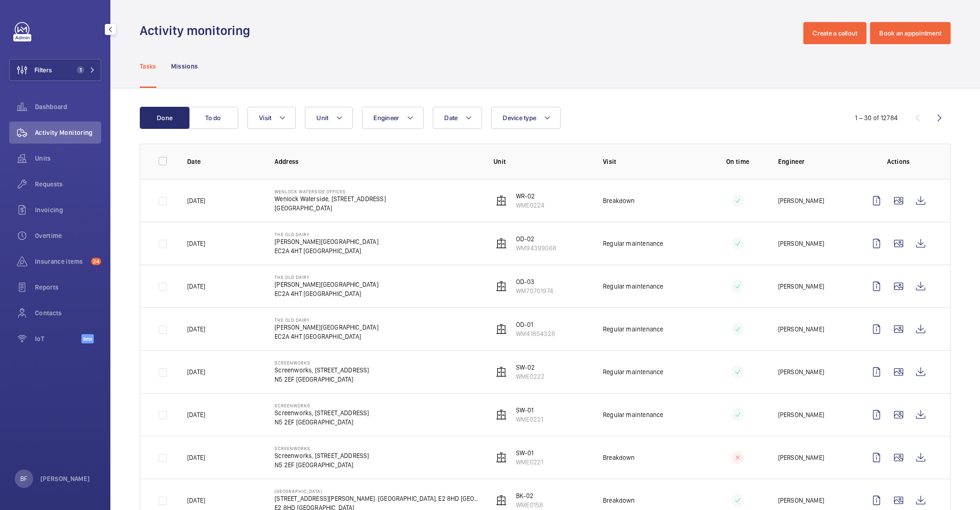 The image size is (980, 510). I want to click on span: Activity Monitoring, so click(68, 133).